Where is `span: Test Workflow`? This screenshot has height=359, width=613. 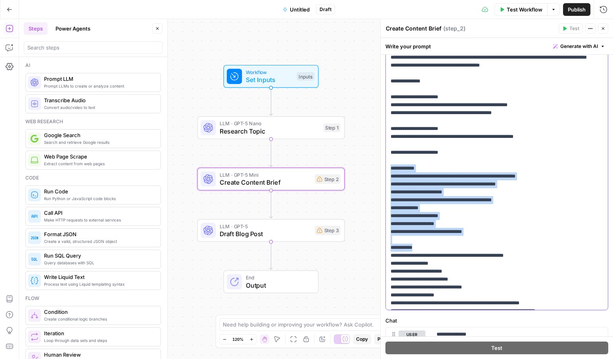 span: Test Workflow is located at coordinates (524, 10).